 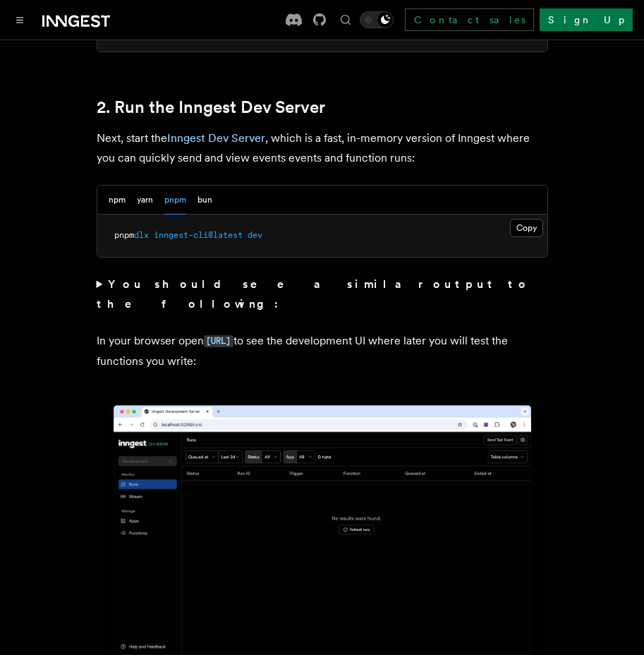 I want to click on button: pnpm, so click(x=175, y=200).